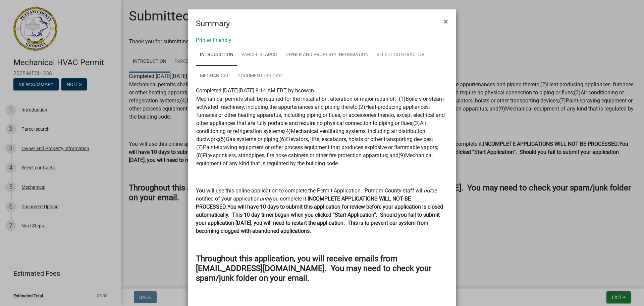 This screenshot has width=644, height=306. I want to click on td: Mechanical permits shall be required for the installation, alteration or major repair of: (1)Boil..., so click(322, 131).